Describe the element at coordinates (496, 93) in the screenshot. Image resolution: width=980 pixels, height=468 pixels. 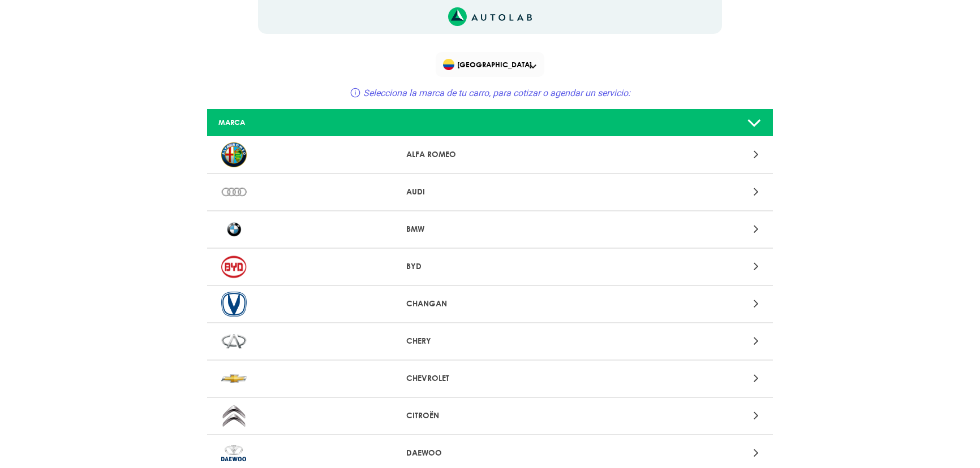
I see `span: Selecciona la marca de tu carro, para cotizar o agendar un servicio:` at that location.